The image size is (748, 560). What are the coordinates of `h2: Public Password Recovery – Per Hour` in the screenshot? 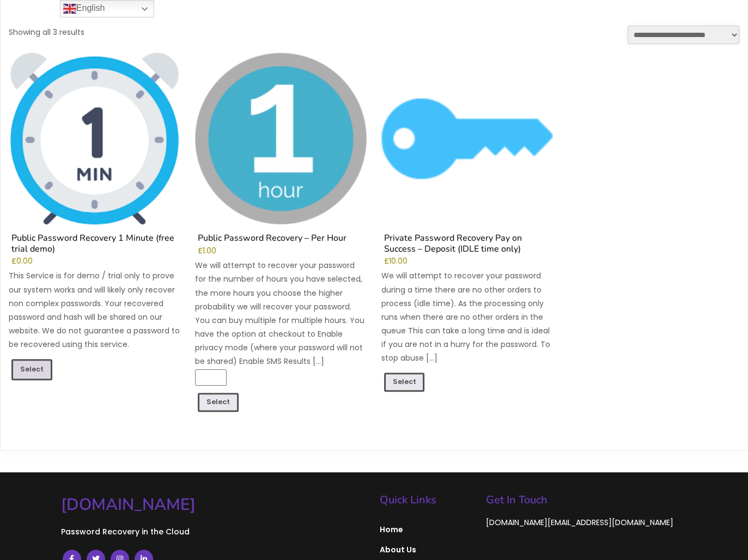 It's located at (281, 240).